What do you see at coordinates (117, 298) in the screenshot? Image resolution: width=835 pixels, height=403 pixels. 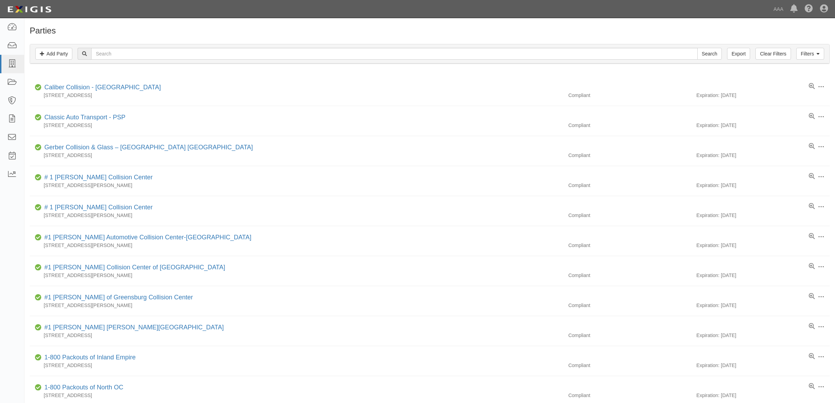 I see `div: #1 Cochran of Greensburg Collision Center` at bounding box center [117, 298].